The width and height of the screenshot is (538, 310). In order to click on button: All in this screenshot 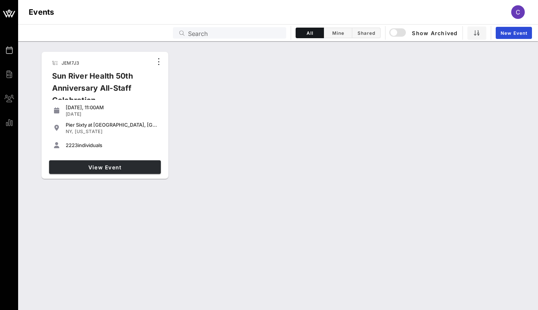, I will do `click(310, 33)`.